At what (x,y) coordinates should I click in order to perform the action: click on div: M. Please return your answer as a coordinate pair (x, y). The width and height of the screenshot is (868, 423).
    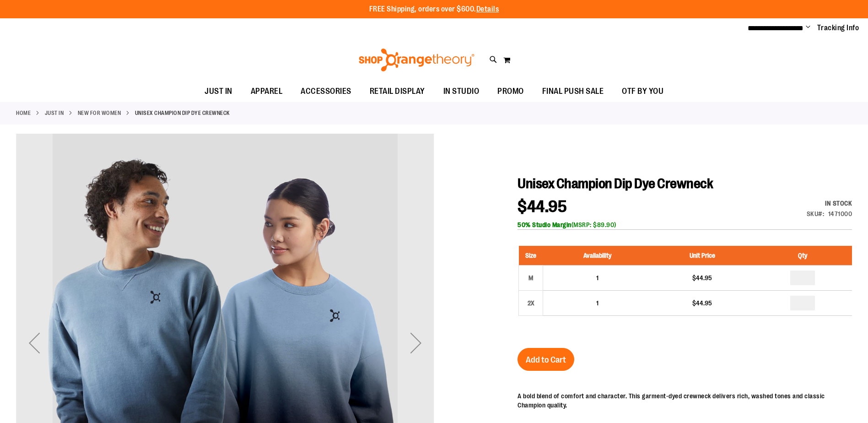
    Looking at the image, I should click on (531, 278).